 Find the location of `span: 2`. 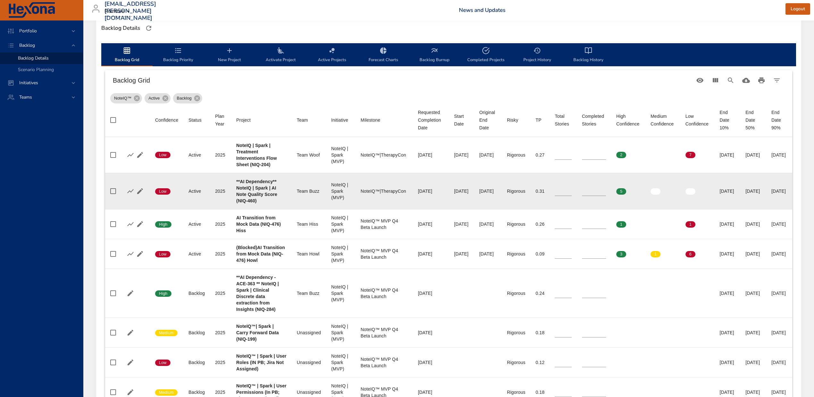

span: 2 is located at coordinates (621, 155).